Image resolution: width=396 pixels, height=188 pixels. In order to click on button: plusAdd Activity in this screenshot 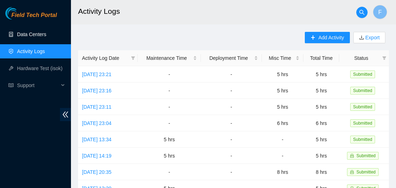, I will do `click(327, 38)`.